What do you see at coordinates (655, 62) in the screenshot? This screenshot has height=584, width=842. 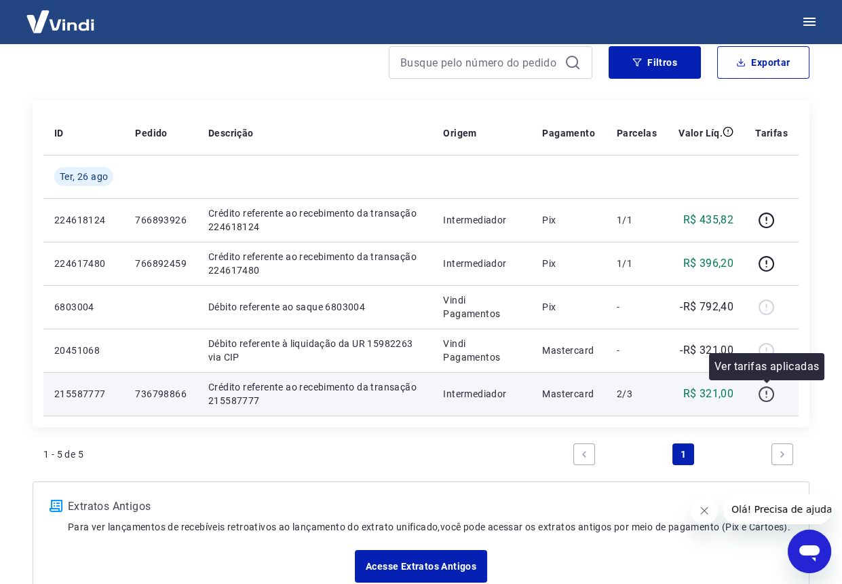 I see `button: Filtros` at bounding box center [655, 62].